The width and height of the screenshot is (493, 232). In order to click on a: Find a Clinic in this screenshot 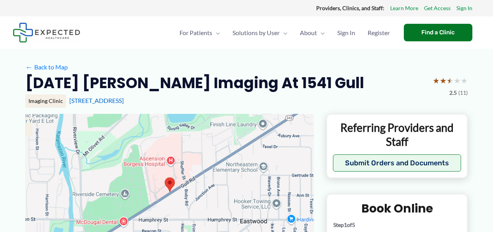, I will do `click(438, 32)`.